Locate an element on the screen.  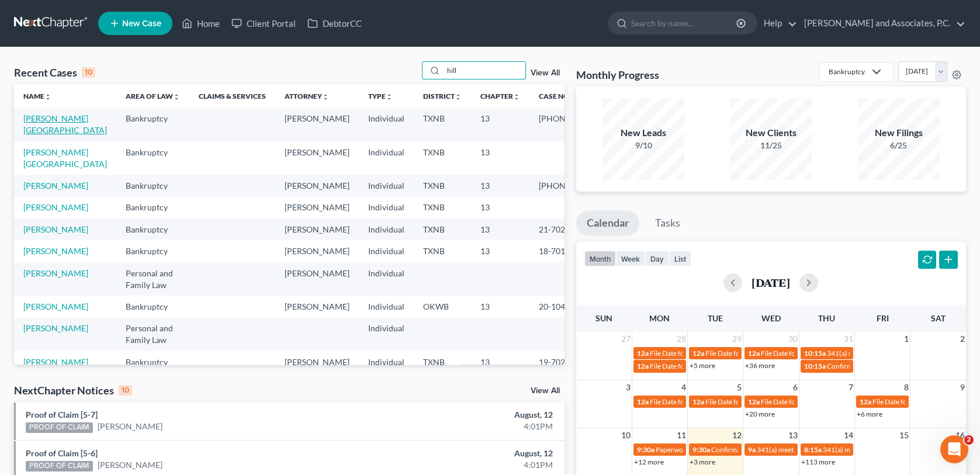
span: Fri is located at coordinates (882, 318).